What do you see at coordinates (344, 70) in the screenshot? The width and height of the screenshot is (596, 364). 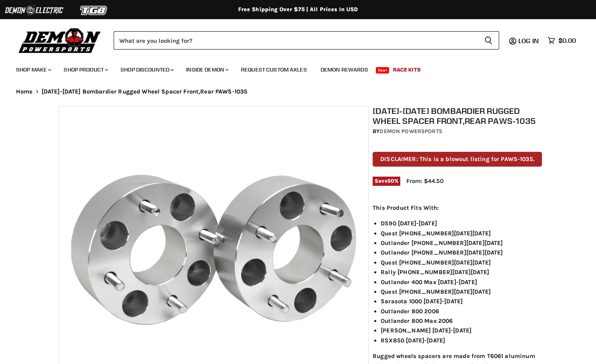 I see `a: Demon Rewards` at bounding box center [344, 70].